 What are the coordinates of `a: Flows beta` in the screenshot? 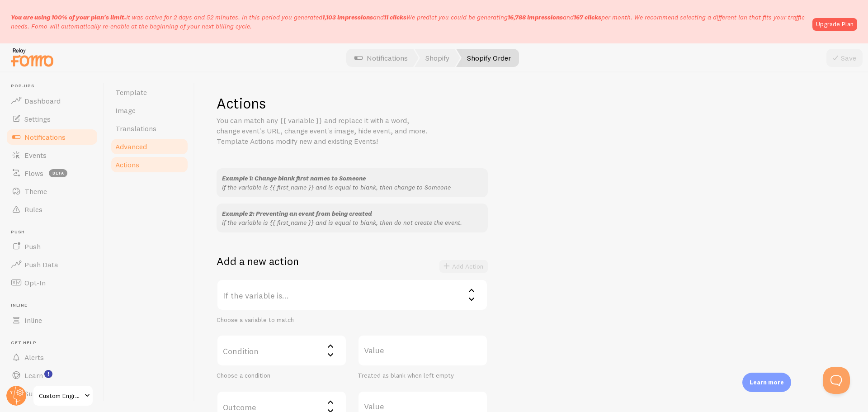 It's located at (52, 173).